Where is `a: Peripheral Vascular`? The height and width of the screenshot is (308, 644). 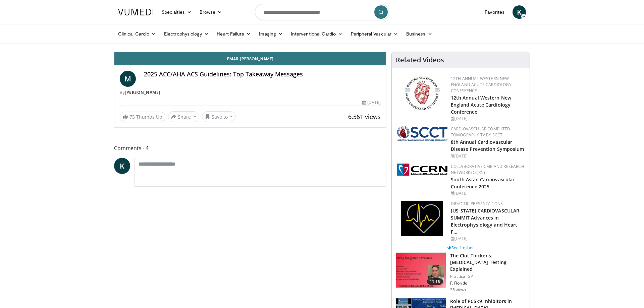
a: Peripheral Vascular is located at coordinates (374, 34).